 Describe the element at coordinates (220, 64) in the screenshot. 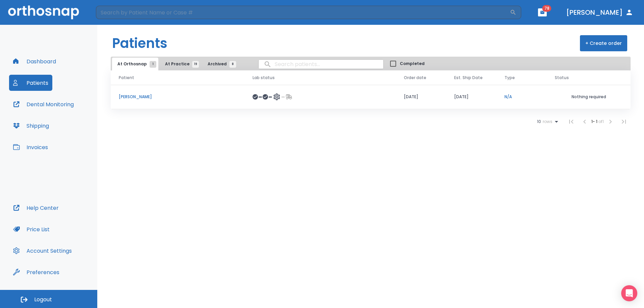

I see `span: Archived` at that location.